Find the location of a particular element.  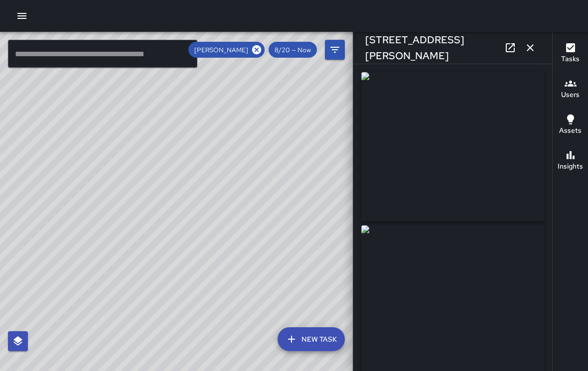

h6: Insights is located at coordinates (570, 166).